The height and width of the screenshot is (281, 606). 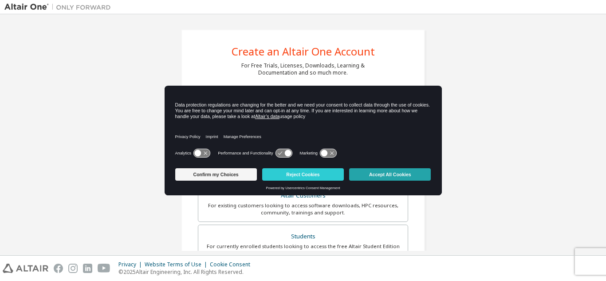 What do you see at coordinates (87, 268) in the screenshot?
I see `img: linkedin.svg` at bounding box center [87, 268].